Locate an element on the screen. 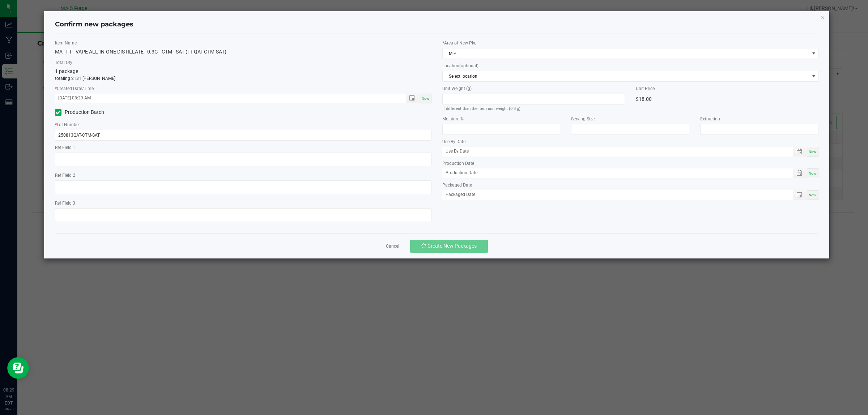 The width and height of the screenshot is (868, 415). label: Item Name is located at coordinates (243, 43).